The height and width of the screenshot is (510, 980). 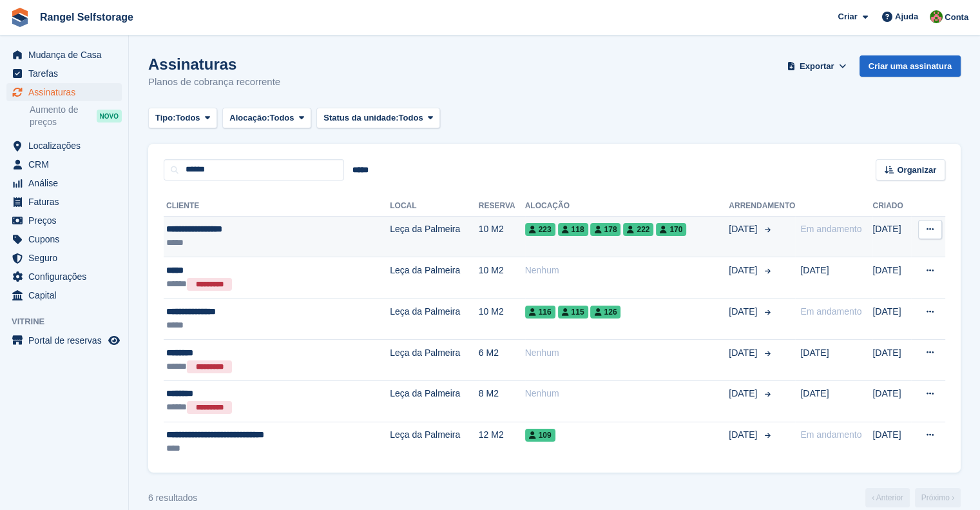 What do you see at coordinates (214, 82) in the screenshot?
I see `p: Planos de cobrança recorrente` at bounding box center [214, 82].